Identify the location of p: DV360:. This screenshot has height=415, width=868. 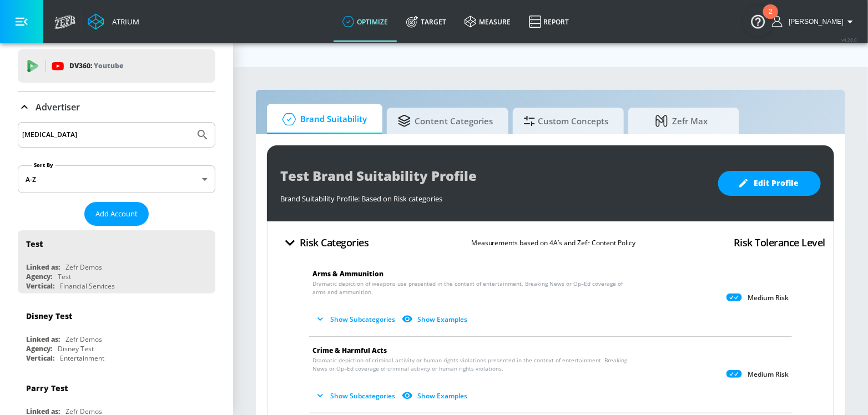
(96, 66).